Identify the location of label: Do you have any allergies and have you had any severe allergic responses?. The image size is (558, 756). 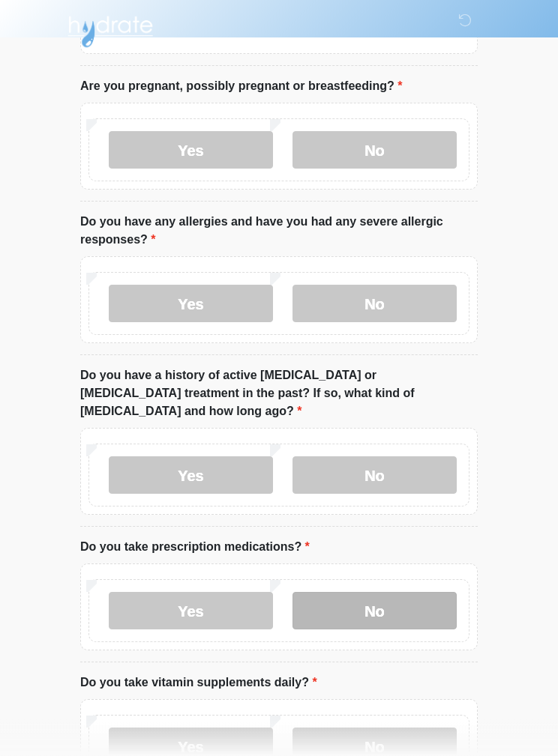
(279, 232).